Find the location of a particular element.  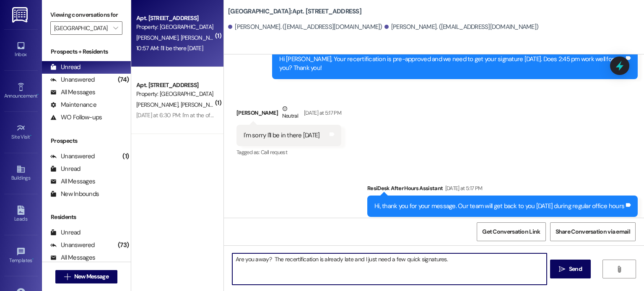

div: ResiDesk After Hours Assistant is located at coordinates (502, 190).